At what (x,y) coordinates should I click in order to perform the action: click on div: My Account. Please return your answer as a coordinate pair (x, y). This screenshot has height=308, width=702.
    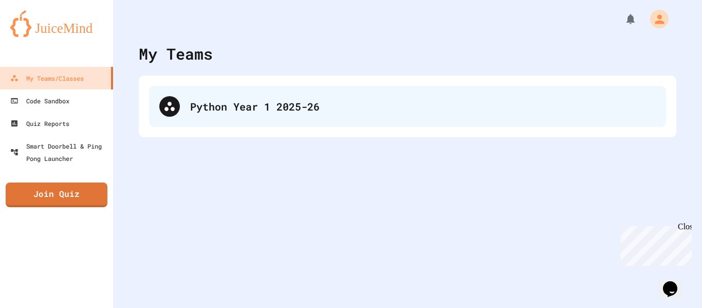
    Looking at the image, I should click on (656, 19).